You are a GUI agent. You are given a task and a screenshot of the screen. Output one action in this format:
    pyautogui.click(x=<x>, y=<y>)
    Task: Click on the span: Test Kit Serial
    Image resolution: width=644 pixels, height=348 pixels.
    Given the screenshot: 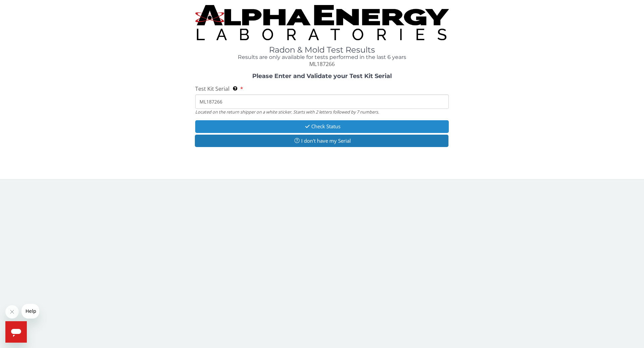 What is the action you would take?
    pyautogui.click(x=212, y=89)
    